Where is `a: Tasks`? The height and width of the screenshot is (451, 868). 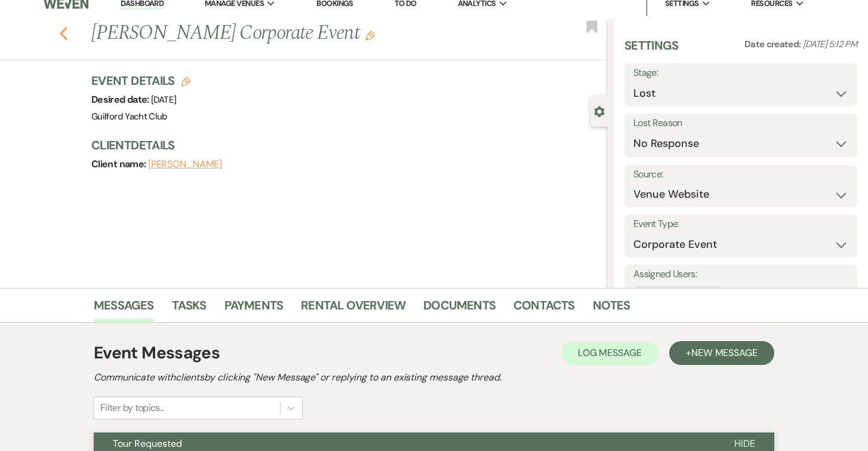
a: Tasks is located at coordinates (189, 309).